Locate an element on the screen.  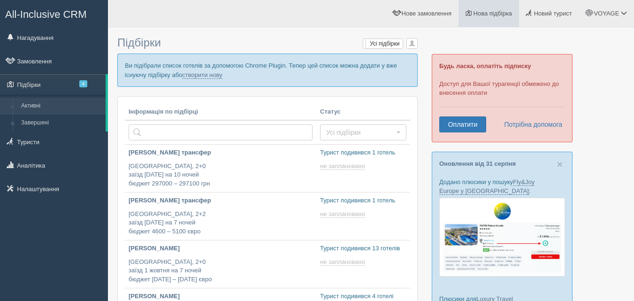
p: Турист подивився 13 готелів is located at coordinates (363, 248).